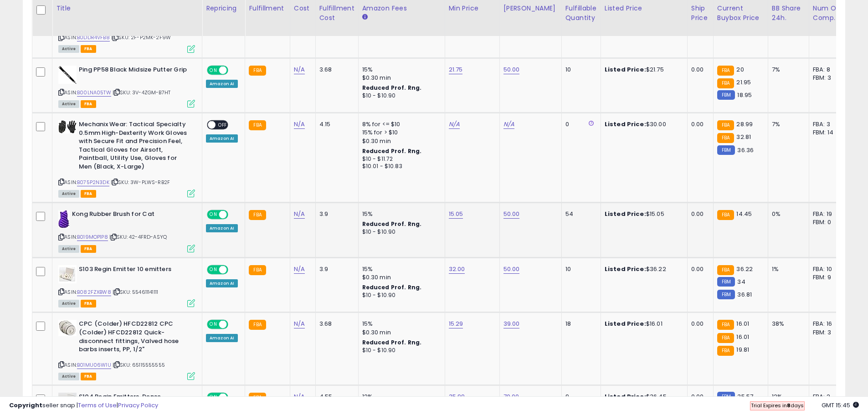 The image size is (868, 415). What do you see at coordinates (222, 228) in the screenshot?
I see `div: Amazon AI` at bounding box center [222, 228].